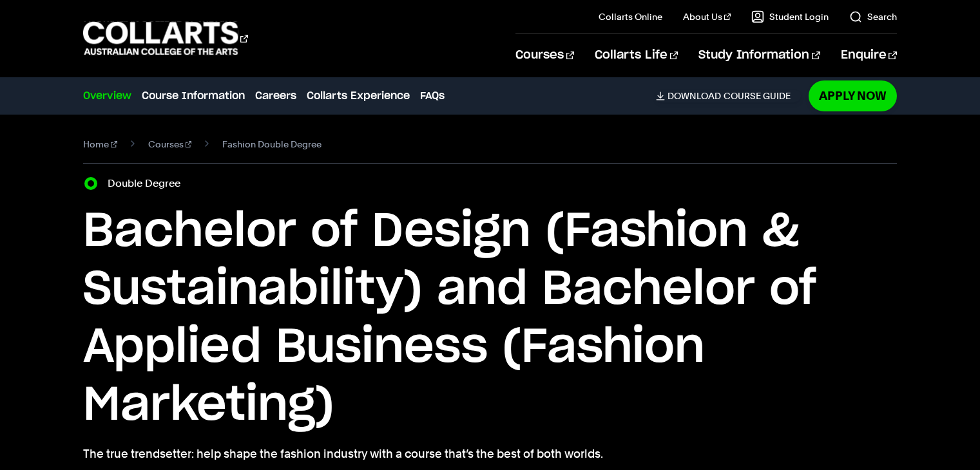  Describe the element at coordinates (790, 17) in the screenshot. I see `a: Student Login` at that location.